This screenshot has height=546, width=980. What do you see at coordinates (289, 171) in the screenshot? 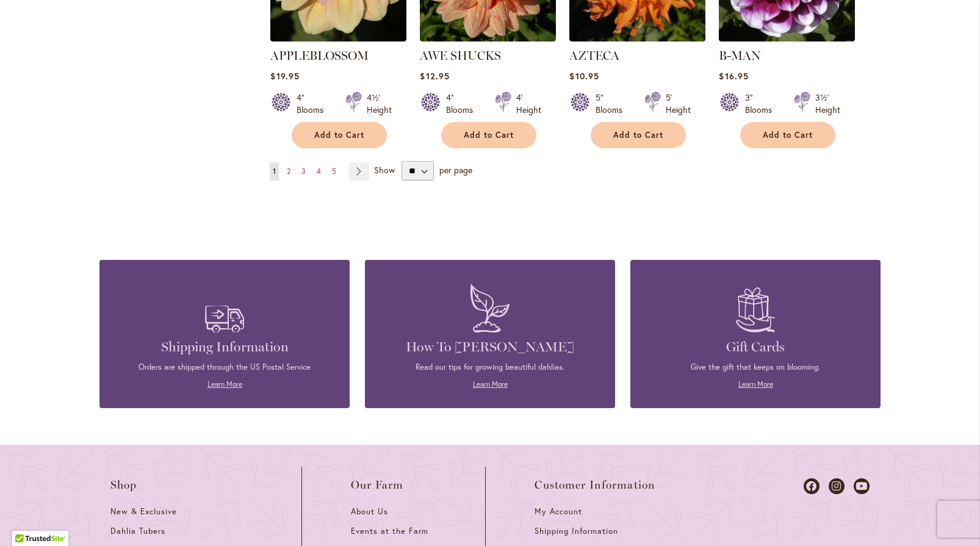
I see `a: 2` at bounding box center [289, 171].